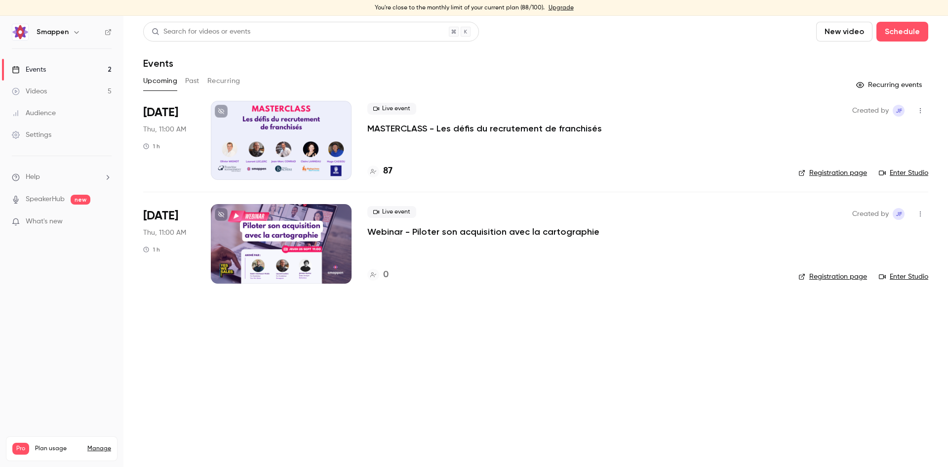  What do you see at coordinates (52, 32) in the screenshot?
I see `h6: Smappen` at bounding box center [52, 32].